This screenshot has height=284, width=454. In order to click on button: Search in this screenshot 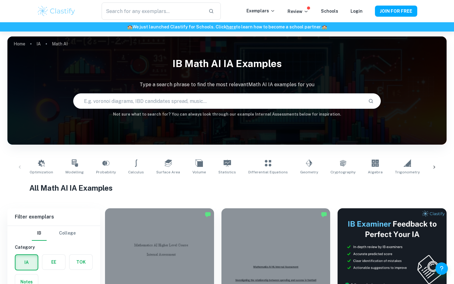, I will do `click(371, 101)`.